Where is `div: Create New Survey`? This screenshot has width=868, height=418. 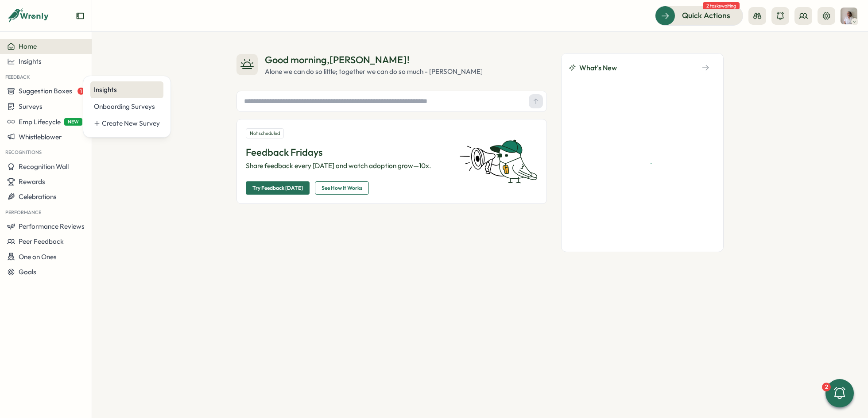
div: Create New Survey is located at coordinates (131, 124).